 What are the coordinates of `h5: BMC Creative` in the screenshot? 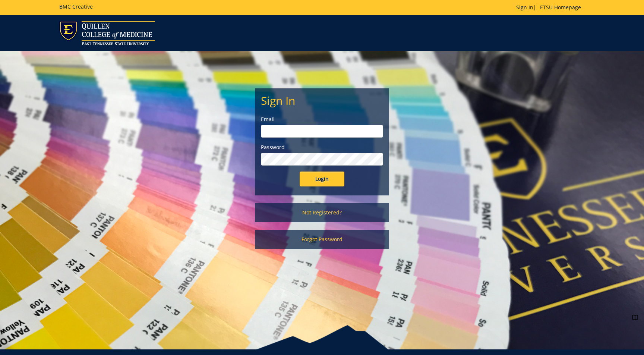 It's located at (76, 6).